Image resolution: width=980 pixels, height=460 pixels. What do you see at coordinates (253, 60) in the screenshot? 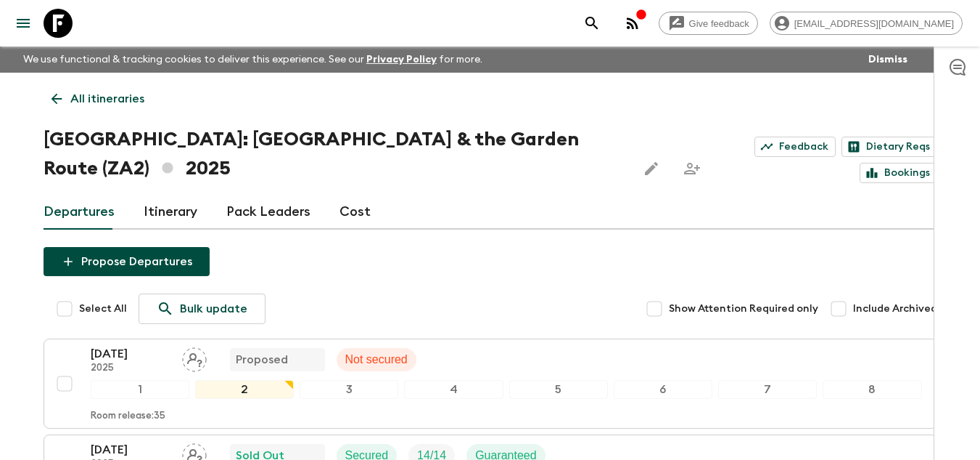
I see `p: We use functional & tracking cookies to deliver this experience. See our for more.` at bounding box center [253, 60].